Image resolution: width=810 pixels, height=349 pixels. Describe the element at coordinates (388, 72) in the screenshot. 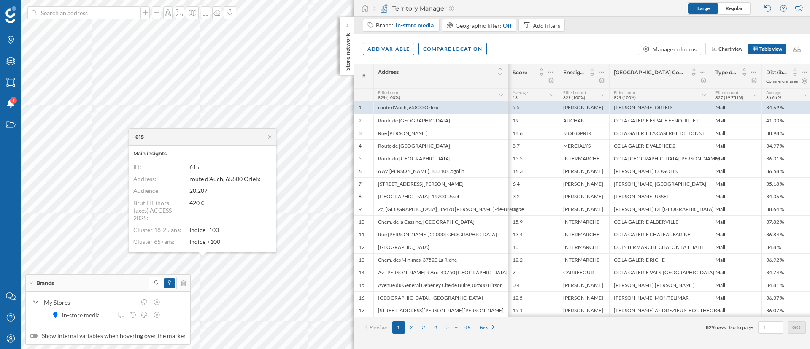

I see `span: Address` at that location.